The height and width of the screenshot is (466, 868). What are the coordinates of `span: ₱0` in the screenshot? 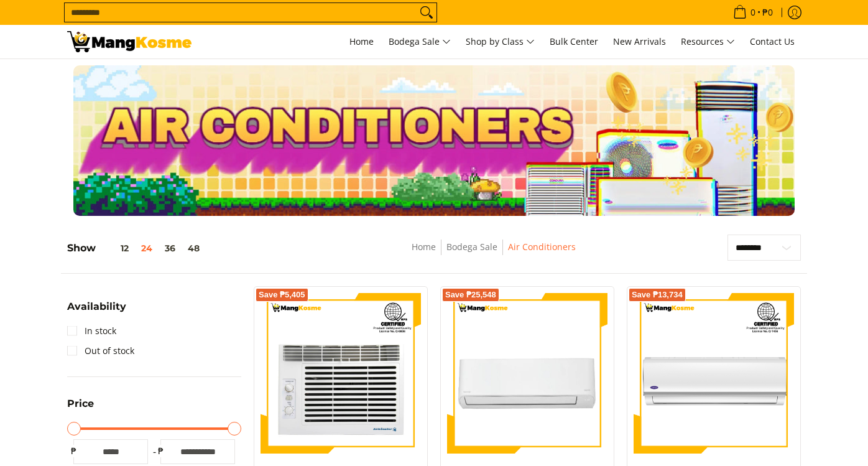 It's located at (767, 12).